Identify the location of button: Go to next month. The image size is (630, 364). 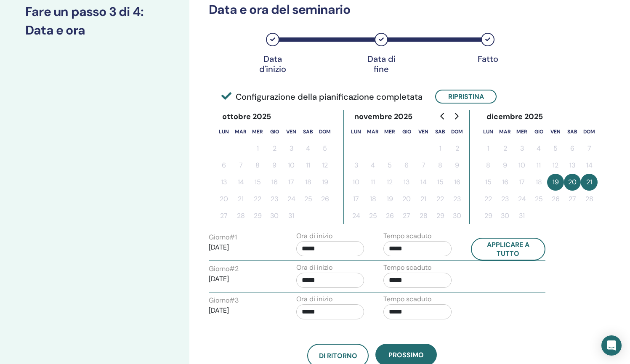
(456, 116).